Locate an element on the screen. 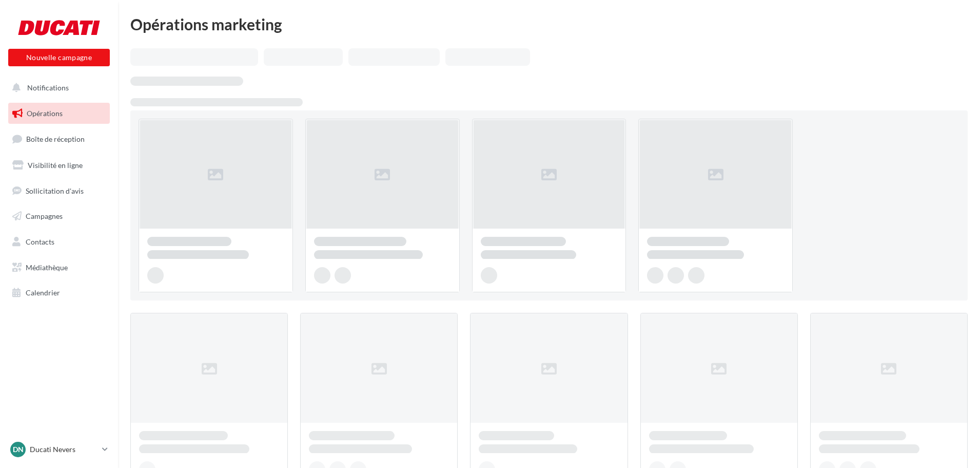 This screenshot has width=980, height=468. span: Boîte de réception is located at coordinates (56, 139).